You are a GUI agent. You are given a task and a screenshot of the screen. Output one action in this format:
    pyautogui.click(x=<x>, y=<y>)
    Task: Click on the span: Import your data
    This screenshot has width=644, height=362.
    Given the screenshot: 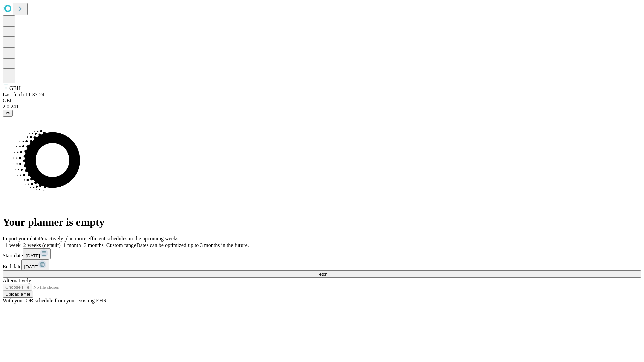 What is the action you would take?
    pyautogui.click(x=21, y=238)
    